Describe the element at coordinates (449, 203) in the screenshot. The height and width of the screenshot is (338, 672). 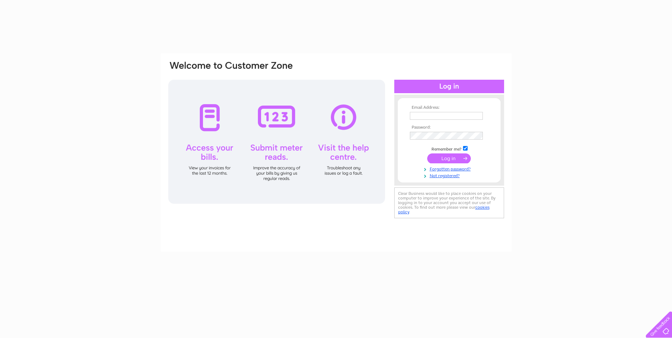
I see `div: Clear Business would like to place cookies on your computer to improve your experience of the sit...` at that location.